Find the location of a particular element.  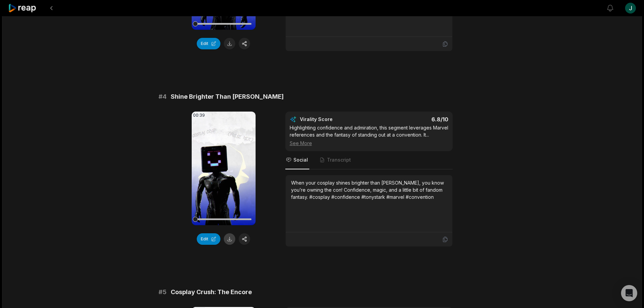

video: Your browser does not support mp4 format. is located at coordinates (224, 169).